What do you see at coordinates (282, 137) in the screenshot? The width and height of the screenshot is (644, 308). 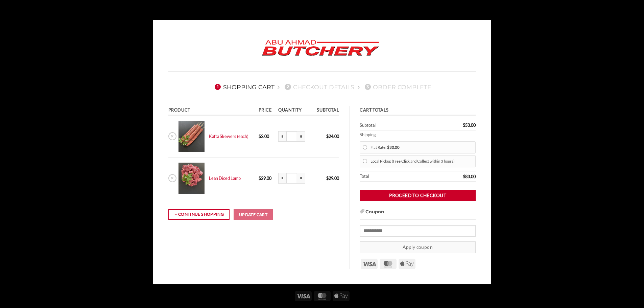 I see `input: Reduce quantity of Kafta Skewers (each)` at bounding box center [282, 137].